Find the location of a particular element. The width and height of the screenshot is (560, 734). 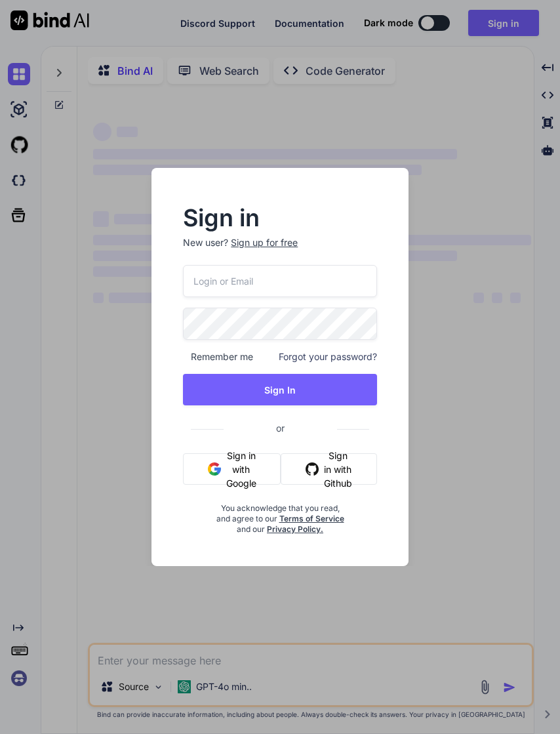

button: Sign in with Github is located at coordinates (328, 470).